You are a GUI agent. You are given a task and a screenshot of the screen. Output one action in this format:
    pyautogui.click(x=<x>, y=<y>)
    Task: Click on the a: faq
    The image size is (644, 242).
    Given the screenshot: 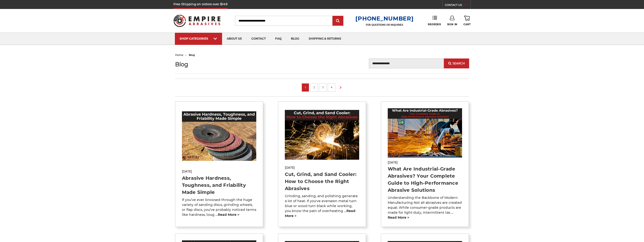 What is the action you would take?
    pyautogui.click(x=278, y=38)
    